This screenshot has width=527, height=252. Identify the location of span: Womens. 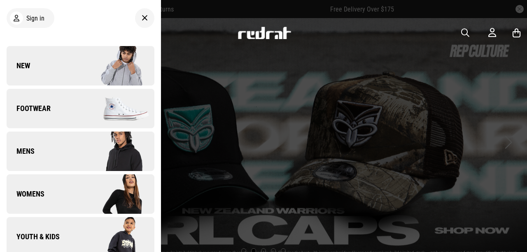
(26, 194).